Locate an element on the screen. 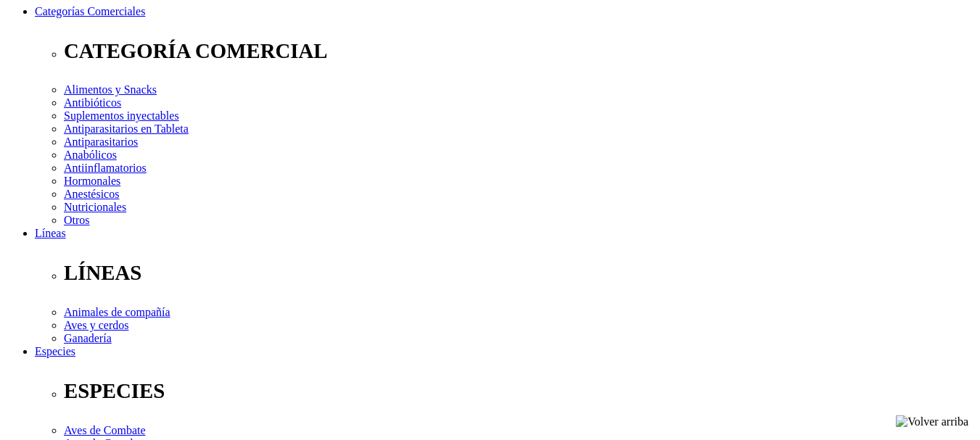 Image resolution: width=980 pixels, height=440 pixels. a: Hormonales is located at coordinates (92, 181).